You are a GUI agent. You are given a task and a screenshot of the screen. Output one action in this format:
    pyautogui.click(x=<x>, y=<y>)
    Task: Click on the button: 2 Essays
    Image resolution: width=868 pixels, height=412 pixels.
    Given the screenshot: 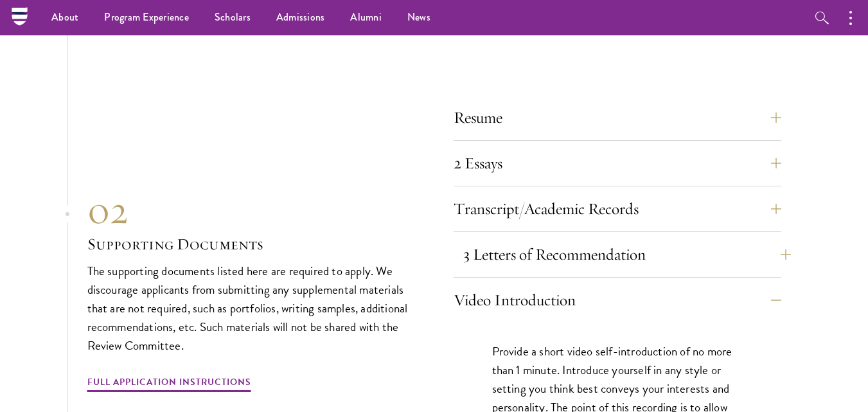 What is the action you would take?
    pyautogui.click(x=617, y=163)
    